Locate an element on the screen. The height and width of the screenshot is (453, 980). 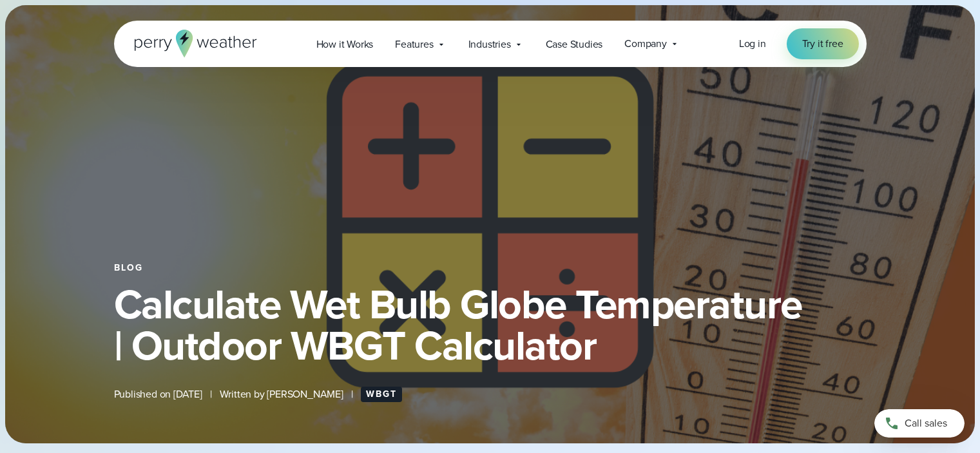
a: Case Studies is located at coordinates (574, 44).